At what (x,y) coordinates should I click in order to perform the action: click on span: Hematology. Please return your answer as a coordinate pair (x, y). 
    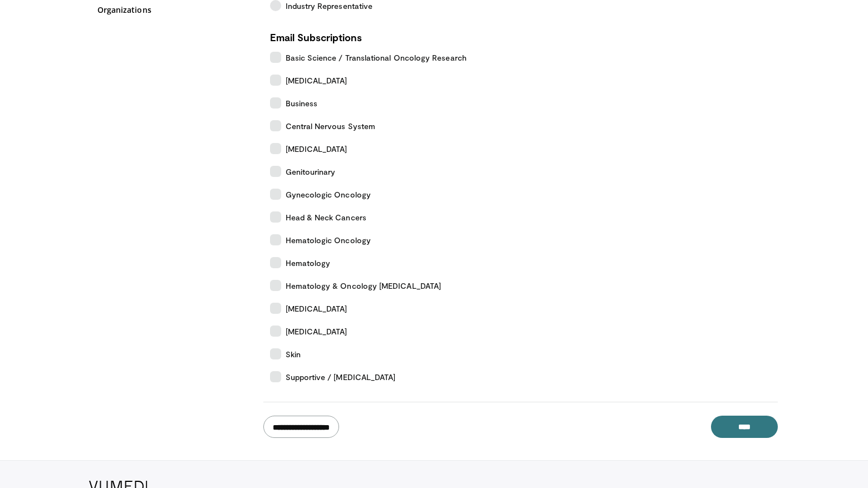
    Looking at the image, I should click on (308, 263).